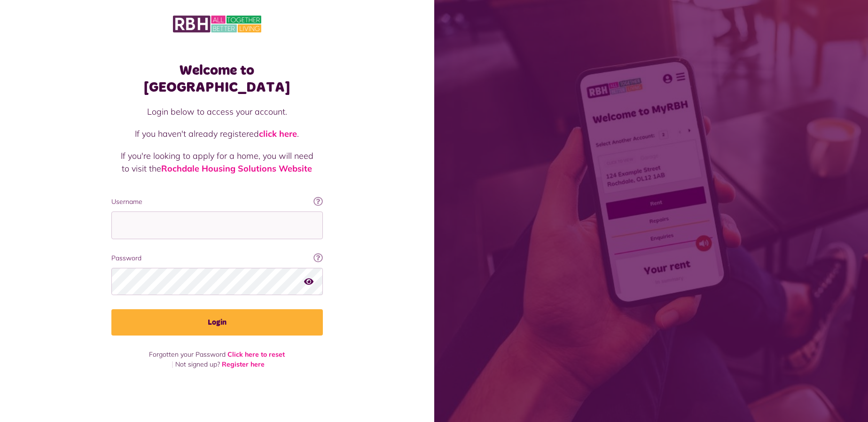  I want to click on a: Register here, so click(243, 364).